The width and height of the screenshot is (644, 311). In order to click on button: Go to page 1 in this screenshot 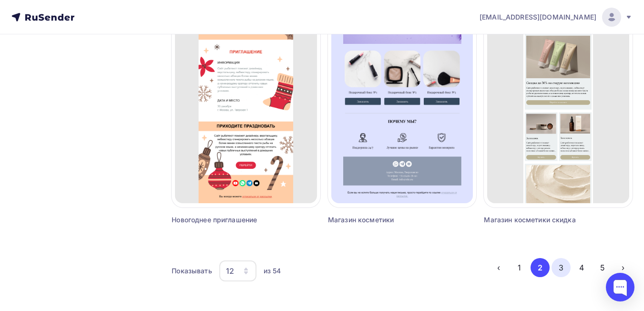, I will do `click(519, 267)`.